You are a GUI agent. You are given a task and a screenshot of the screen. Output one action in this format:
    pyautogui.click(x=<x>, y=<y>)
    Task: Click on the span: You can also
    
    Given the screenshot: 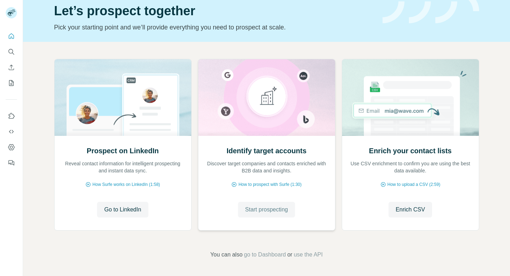 What is the action you would take?
    pyautogui.click(x=226, y=254)
    